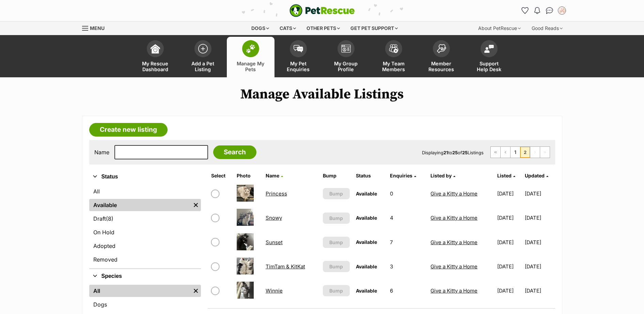 This screenshot has height=314, width=644. I want to click on a: Winnie, so click(274, 291).